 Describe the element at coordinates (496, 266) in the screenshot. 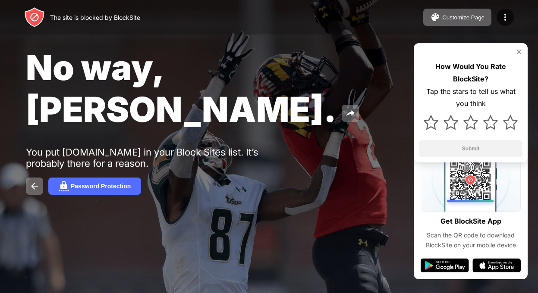

I see `img: app-store.svg` at that location.